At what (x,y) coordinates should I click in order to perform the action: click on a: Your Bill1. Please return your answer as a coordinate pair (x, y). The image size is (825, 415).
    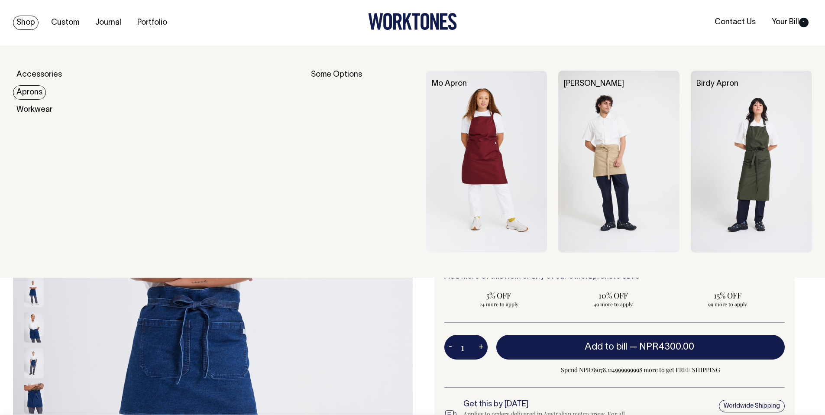
    Looking at the image, I should click on (790, 22).